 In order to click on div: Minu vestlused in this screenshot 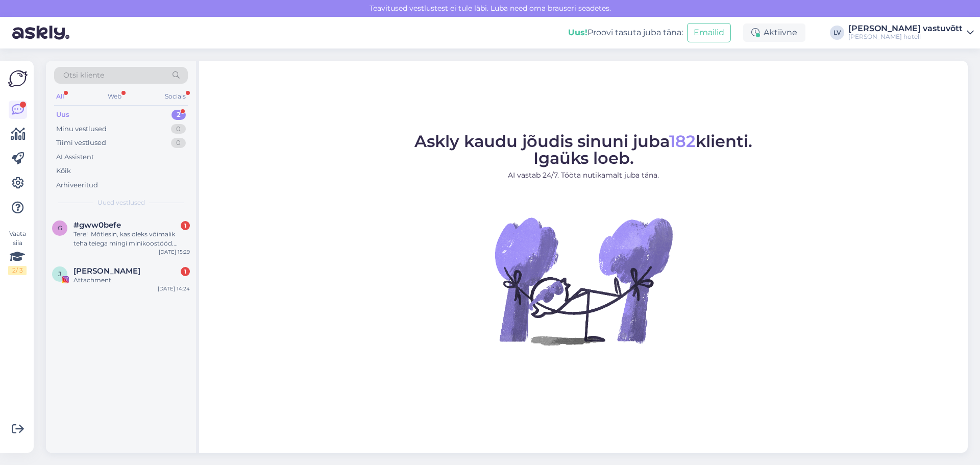, I will do `click(81, 129)`.